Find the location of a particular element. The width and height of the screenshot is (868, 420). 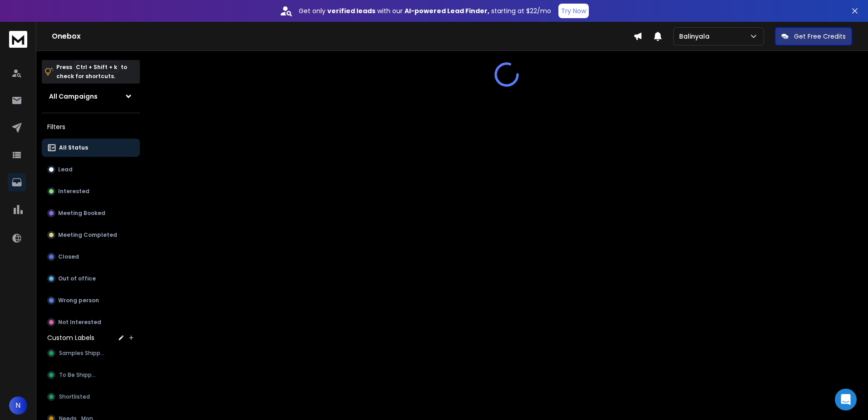

span: N is located at coordinates (18, 405).